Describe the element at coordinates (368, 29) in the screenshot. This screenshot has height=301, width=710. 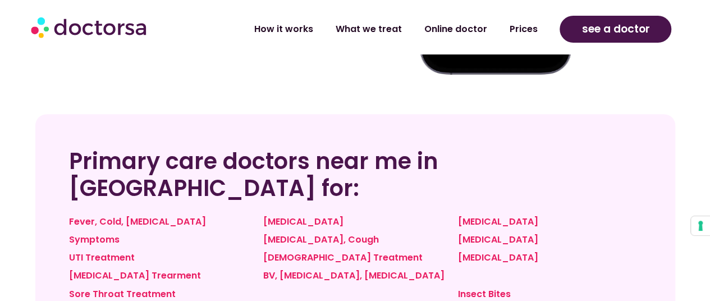
I see `a: What we treat` at that location.